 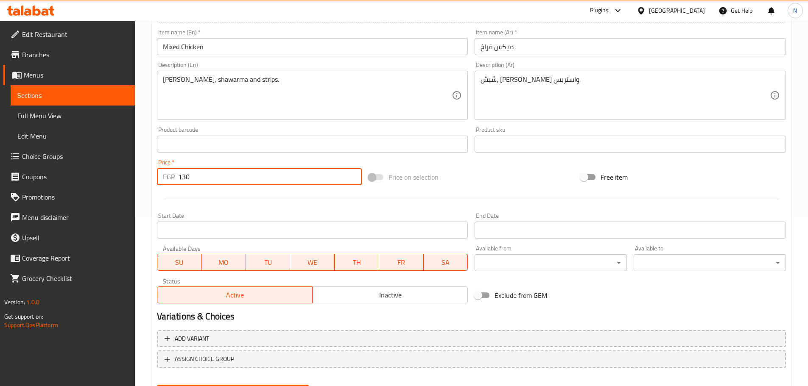 I want to click on span: Menu disclaimer, so click(x=75, y=218).